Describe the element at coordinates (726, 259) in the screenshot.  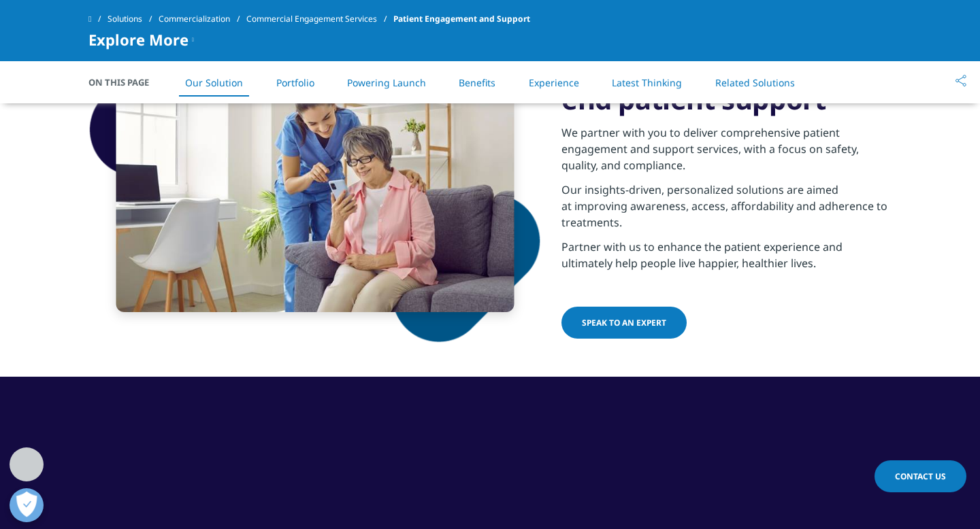
I see `p: Partner with us to enhance the patient experience and ultimately help people live happier, health...` at that location.